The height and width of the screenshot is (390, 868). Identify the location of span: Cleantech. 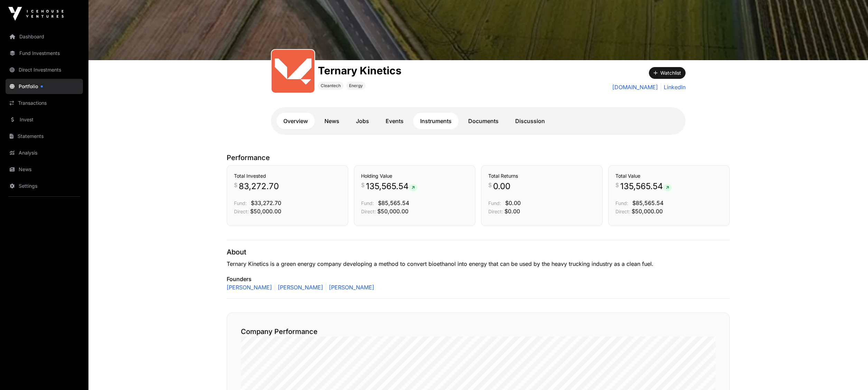
(330, 85).